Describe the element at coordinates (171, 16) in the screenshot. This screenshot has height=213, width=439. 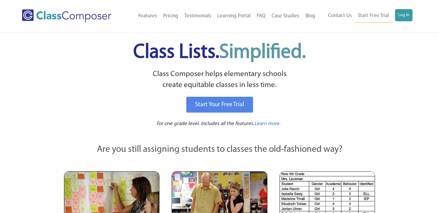
I see `a: Pricing` at that location.